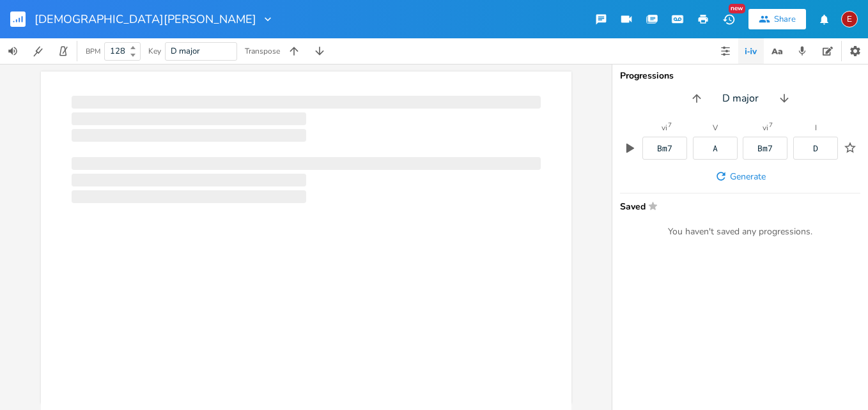 This screenshot has width=868, height=410. I want to click on button: New, so click(728, 19).